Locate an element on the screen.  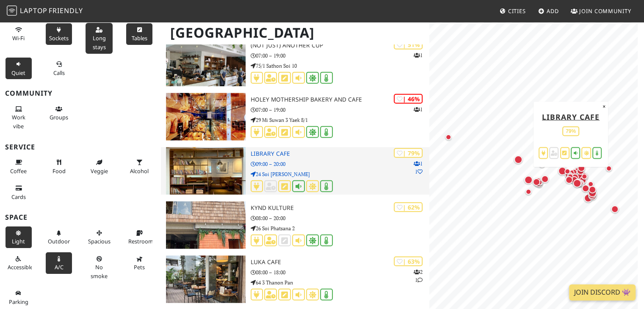
a: Add is located at coordinates (548, 11).